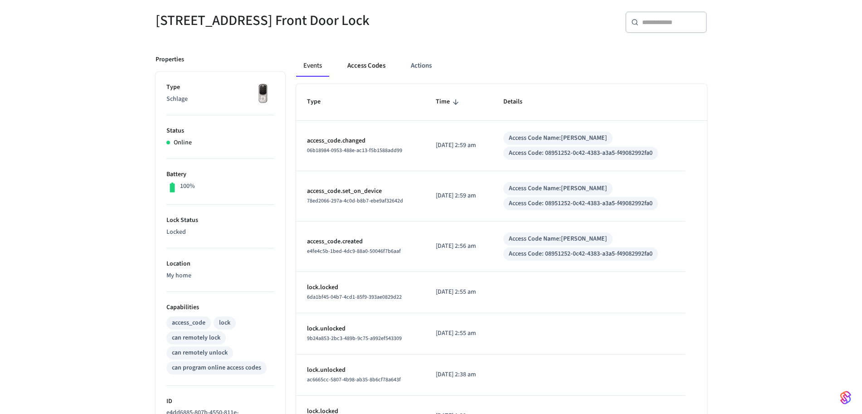 The image size is (862, 414). What do you see at coordinates (220, 264) in the screenshot?
I see `p: Location` at bounding box center [220, 264].